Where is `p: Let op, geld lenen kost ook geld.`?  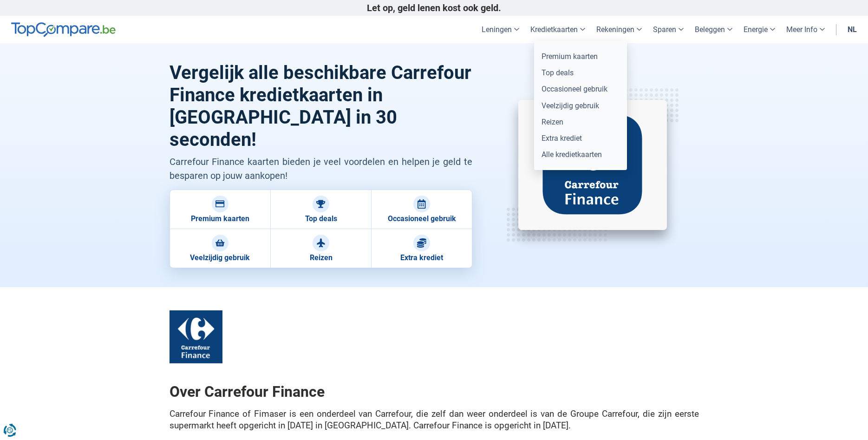
p: Let op, geld lenen kost ook geld. is located at coordinates (435, 8).